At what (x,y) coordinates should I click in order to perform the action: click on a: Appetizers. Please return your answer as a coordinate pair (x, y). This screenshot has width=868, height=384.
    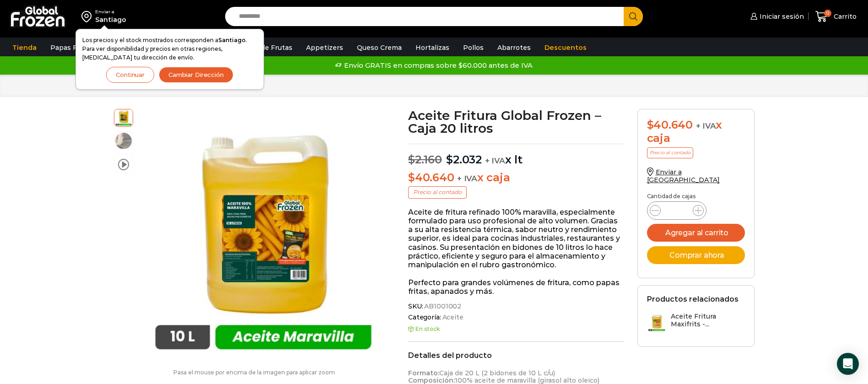
    Looking at the image, I should click on (325, 48).